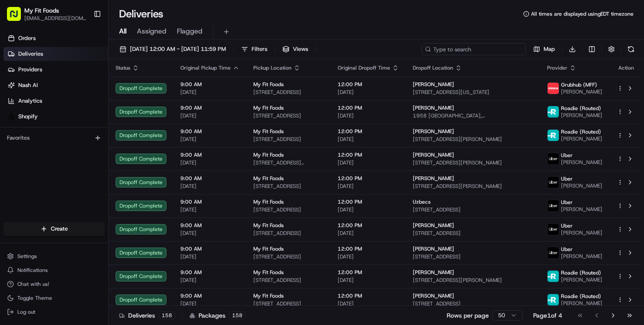 The width and height of the screenshot is (644, 325). I want to click on p: Rows per page, so click(467, 315).